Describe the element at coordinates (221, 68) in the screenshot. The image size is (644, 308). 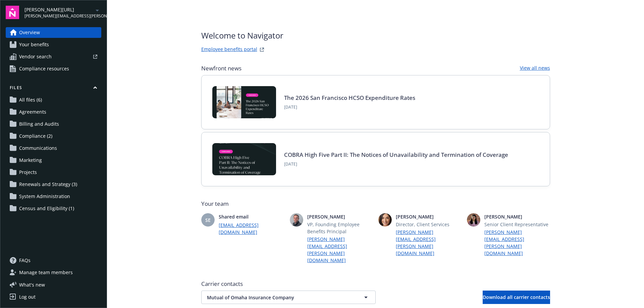
I see `span: Newfront news` at that location.